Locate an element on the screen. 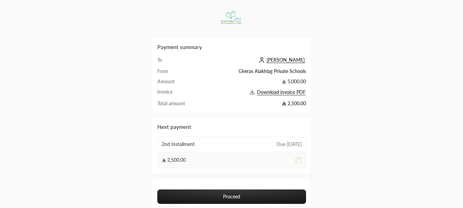 This screenshot has height=208, width=463. td: Gheras Alakhlag Private Schools is located at coordinates (253, 73).